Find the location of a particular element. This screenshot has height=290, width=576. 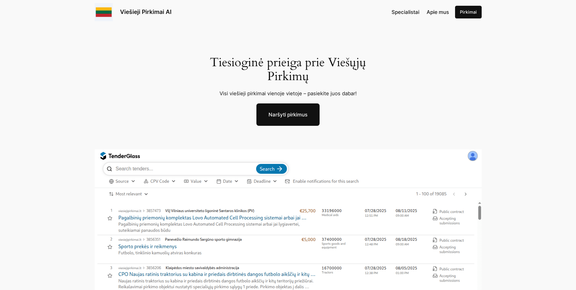

img: Viešieji pirkimai logo is located at coordinates (104, 12).